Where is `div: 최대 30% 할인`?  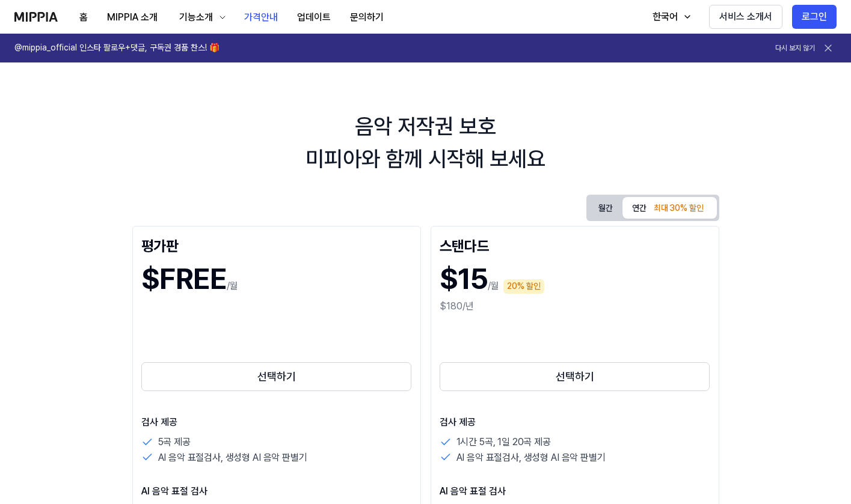 div: 최대 30% 할인 is located at coordinates (678, 209).